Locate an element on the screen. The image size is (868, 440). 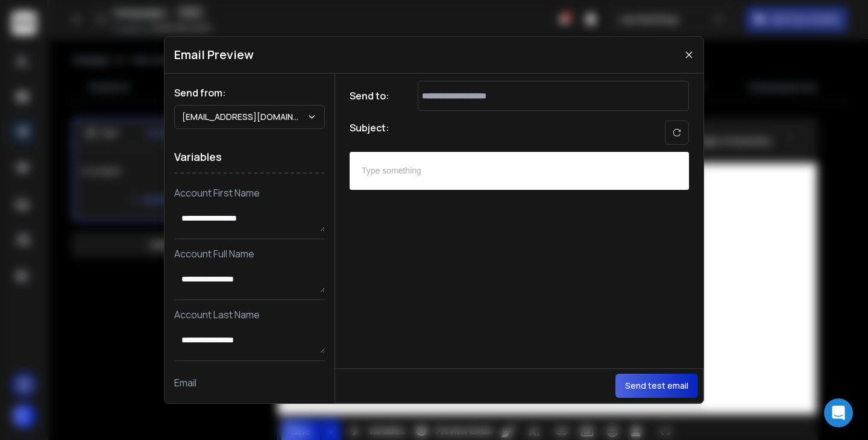
h1: Send from: is located at coordinates (250, 93).